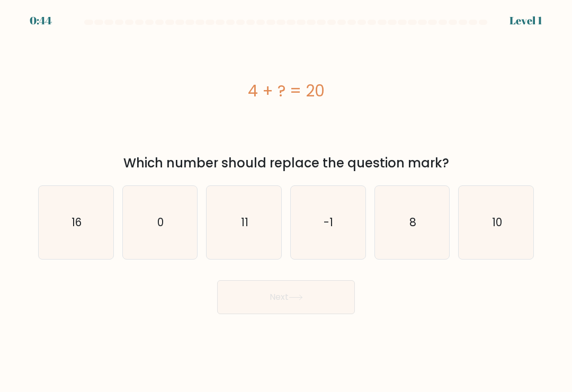 The image size is (572, 392). What do you see at coordinates (412, 222) in the screenshot?
I see `text: 8` at bounding box center [412, 222].